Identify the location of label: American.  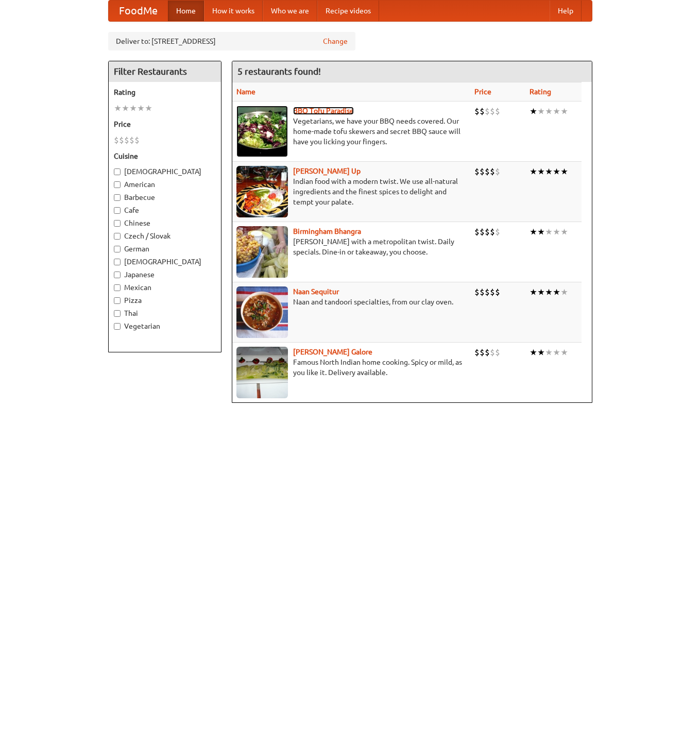
(165, 184).